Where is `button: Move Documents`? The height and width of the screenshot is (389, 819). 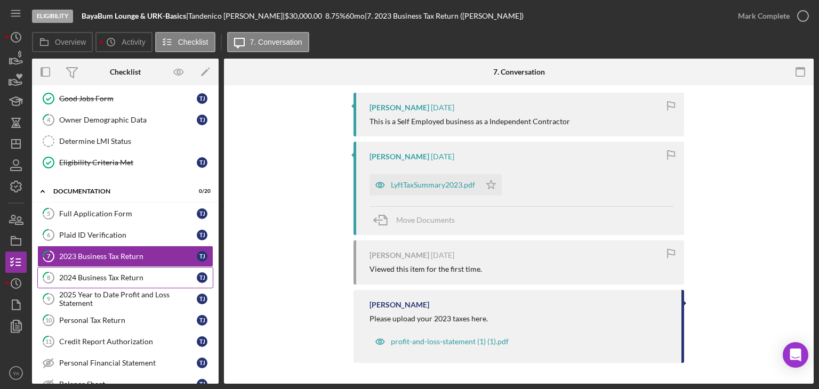 button: Move Documents is located at coordinates (417, 220).